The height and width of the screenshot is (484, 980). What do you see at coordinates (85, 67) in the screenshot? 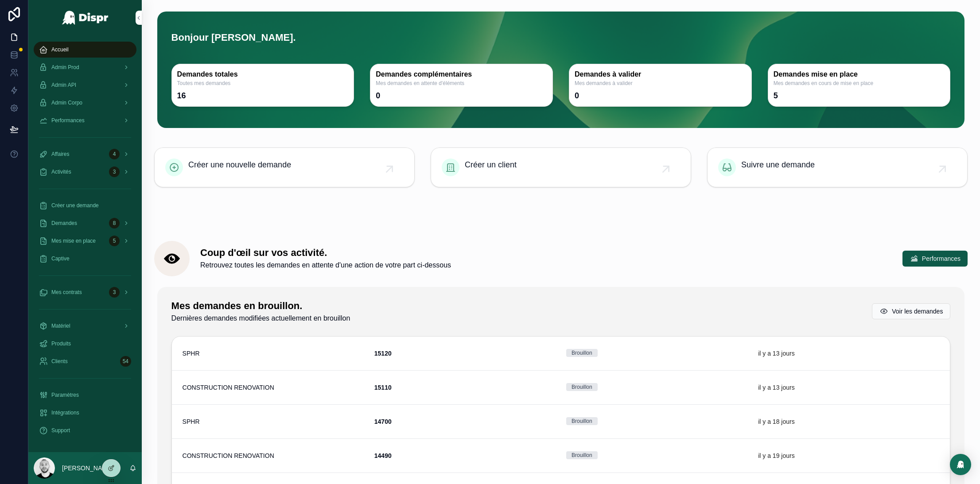
I see `a: Admin Prod` at bounding box center [85, 67].